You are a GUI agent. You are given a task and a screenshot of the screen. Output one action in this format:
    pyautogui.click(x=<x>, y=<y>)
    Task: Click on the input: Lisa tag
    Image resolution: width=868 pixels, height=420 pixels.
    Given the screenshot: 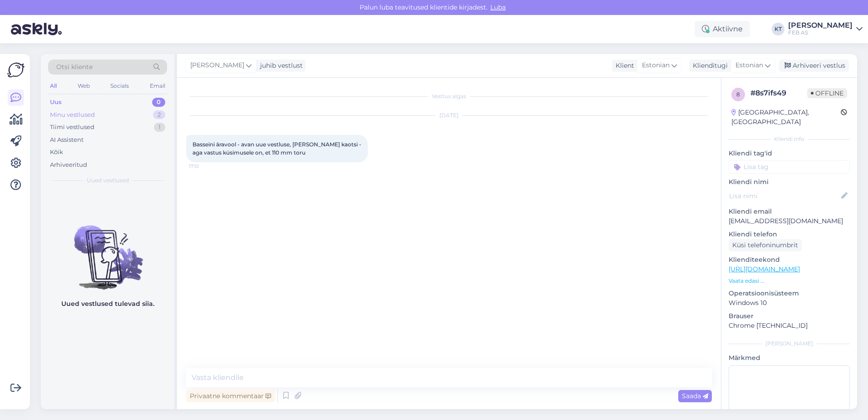 What is the action you would take?
    pyautogui.click(x=789, y=167)
    